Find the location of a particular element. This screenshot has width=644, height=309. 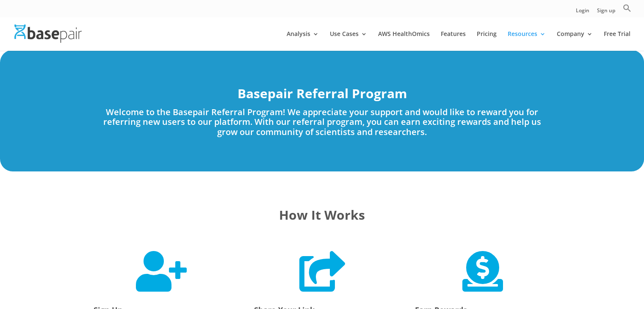

a: Company is located at coordinates (575, 41).